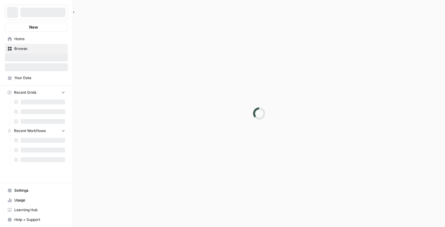  Describe the element at coordinates (40, 39) in the screenshot. I see `span: Home` at that location.